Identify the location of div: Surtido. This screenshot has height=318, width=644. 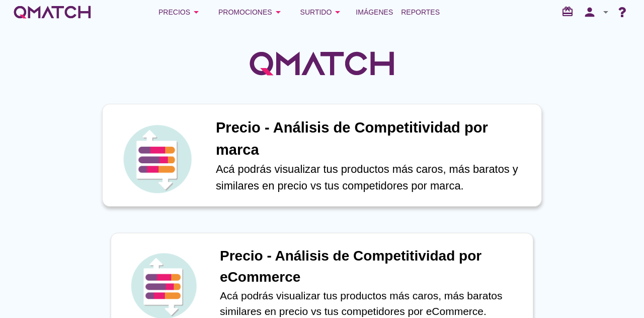
(322, 12).